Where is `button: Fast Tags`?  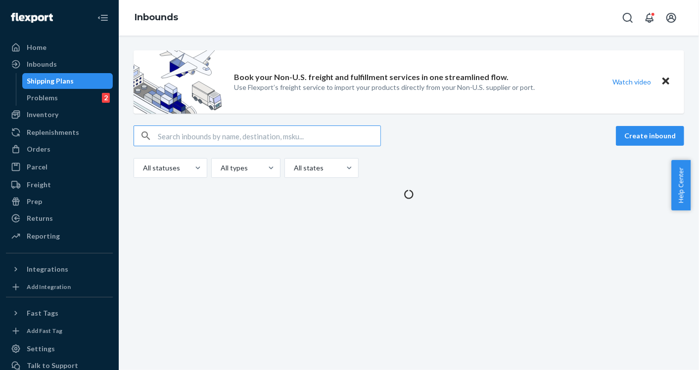
button: Fast Tags is located at coordinates (59, 314).